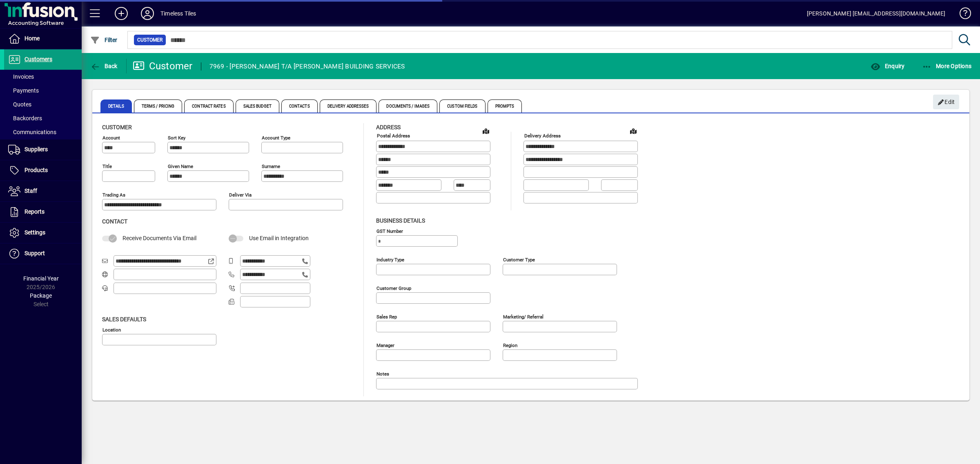  Describe the element at coordinates (36, 170) in the screenshot. I see `span: Products` at that location.